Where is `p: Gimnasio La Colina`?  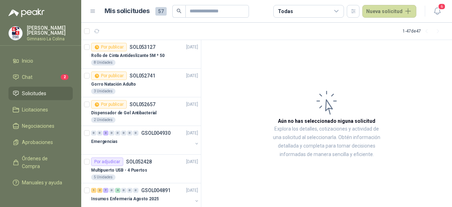
p: Gimnasio La Colina is located at coordinates (50, 39).